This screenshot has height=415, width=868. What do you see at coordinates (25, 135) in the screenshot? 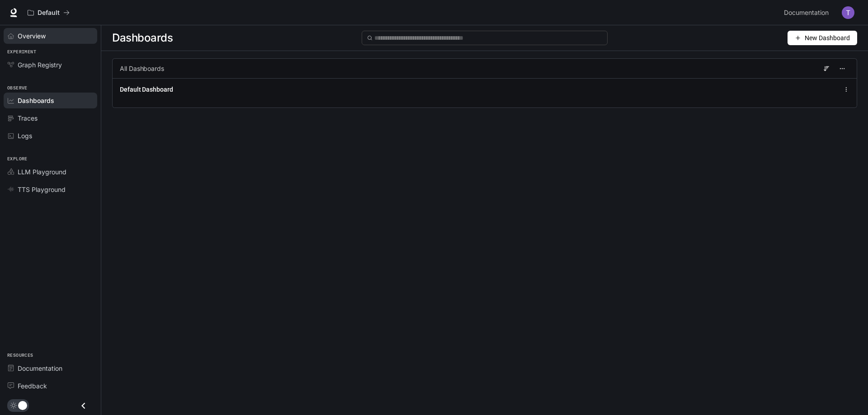
I see `span: Logs` at bounding box center [25, 135].